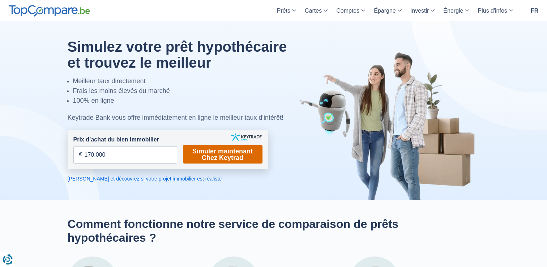  I want to click on li: 100% en ligne, so click(188, 101).